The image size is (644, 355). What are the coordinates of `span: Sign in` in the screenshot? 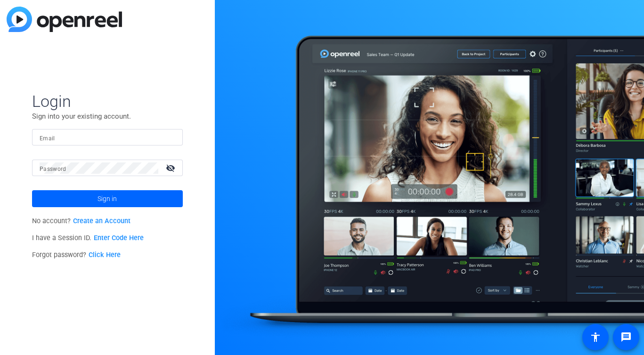 It's located at (107, 199).